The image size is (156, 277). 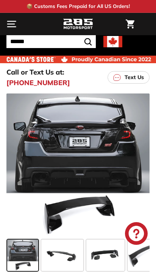 I want to click on img: Logo_285_Motorsport_areodynamics_components, so click(x=78, y=24).